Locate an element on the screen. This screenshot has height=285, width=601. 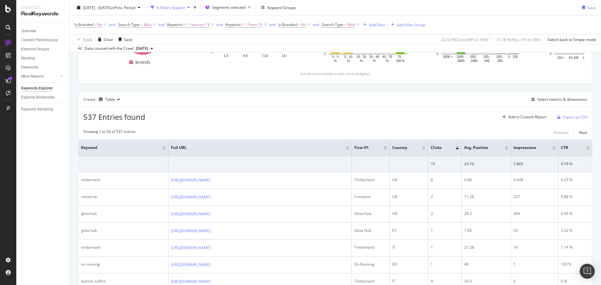
span: Is Branded is located at coordinates (84, 24).